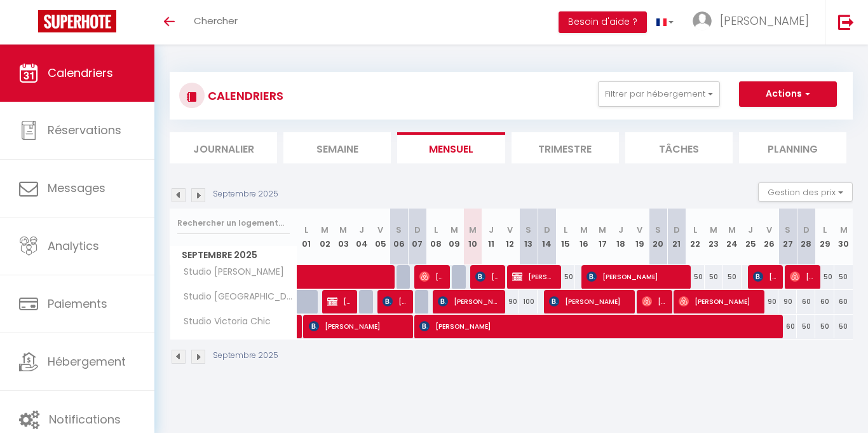  Describe the element at coordinates (805, 192) in the screenshot. I see `button: Gestion des prix` at that location.